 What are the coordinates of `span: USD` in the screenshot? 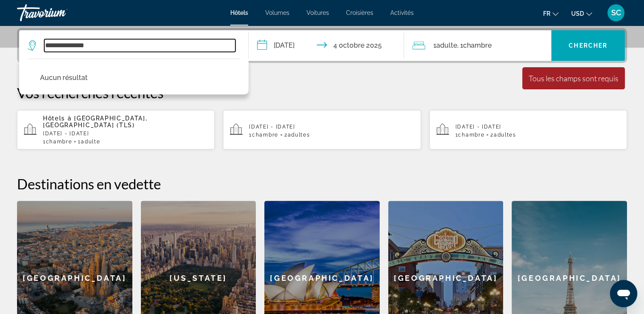 It's located at (578, 14).